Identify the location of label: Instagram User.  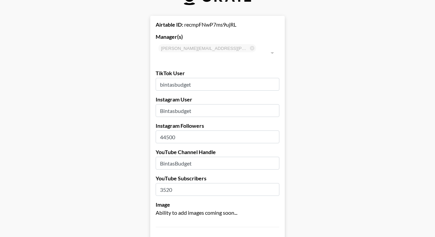
(218, 99).